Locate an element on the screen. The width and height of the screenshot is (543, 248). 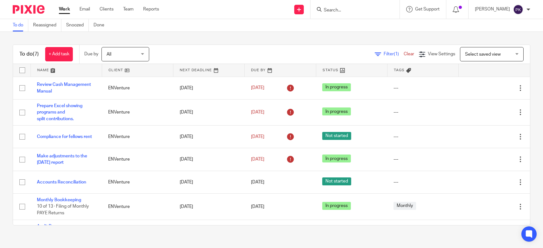
a: Reports is located at coordinates (151, 9).